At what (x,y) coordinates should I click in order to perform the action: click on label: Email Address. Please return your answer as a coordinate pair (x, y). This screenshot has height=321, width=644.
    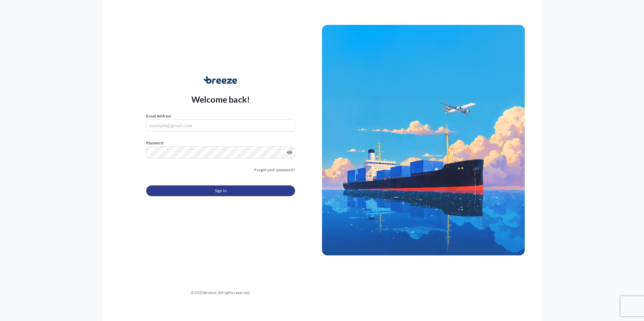
    Looking at the image, I should click on (159, 116).